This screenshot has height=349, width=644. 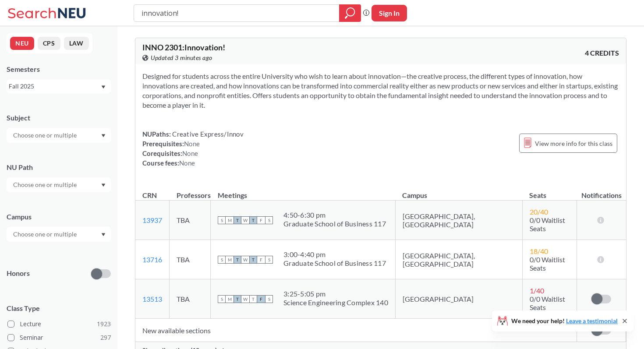 What do you see at coordinates (237, 13) in the screenshot?
I see `input: Class, professor, course number, "phrase"` at bounding box center [237, 13].